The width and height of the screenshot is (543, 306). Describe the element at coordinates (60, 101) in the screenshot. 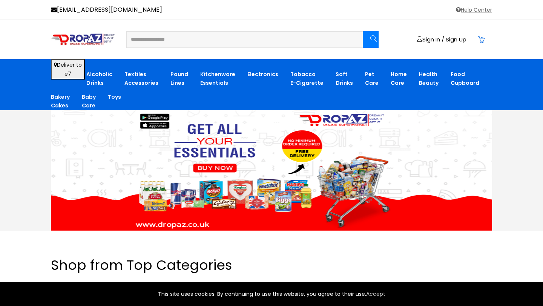

I see `a: BakeryCakes` at that location.